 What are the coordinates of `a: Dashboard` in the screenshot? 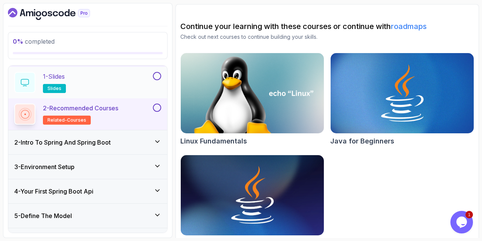 It's located at (58, 14).